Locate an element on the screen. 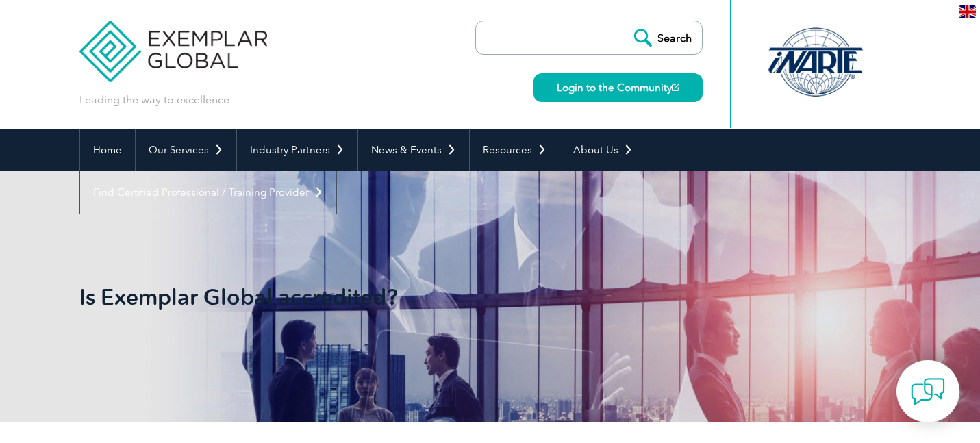  a: Login to the Community is located at coordinates (618, 88).